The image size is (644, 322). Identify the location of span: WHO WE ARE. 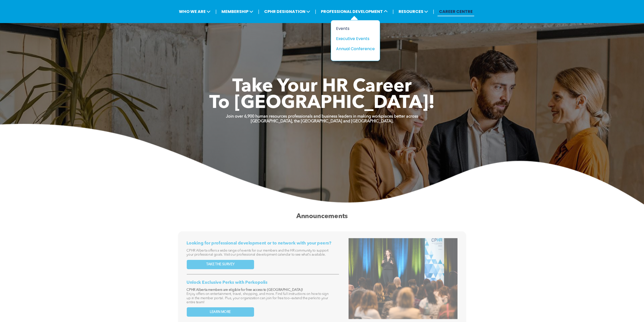
(195, 11).